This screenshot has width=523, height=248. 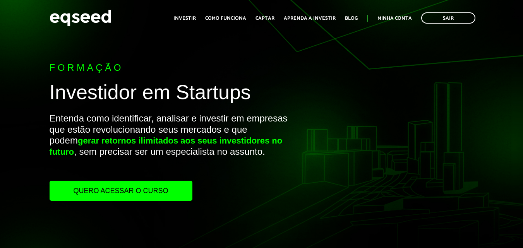 I want to click on a: Como funciona, so click(x=226, y=18).